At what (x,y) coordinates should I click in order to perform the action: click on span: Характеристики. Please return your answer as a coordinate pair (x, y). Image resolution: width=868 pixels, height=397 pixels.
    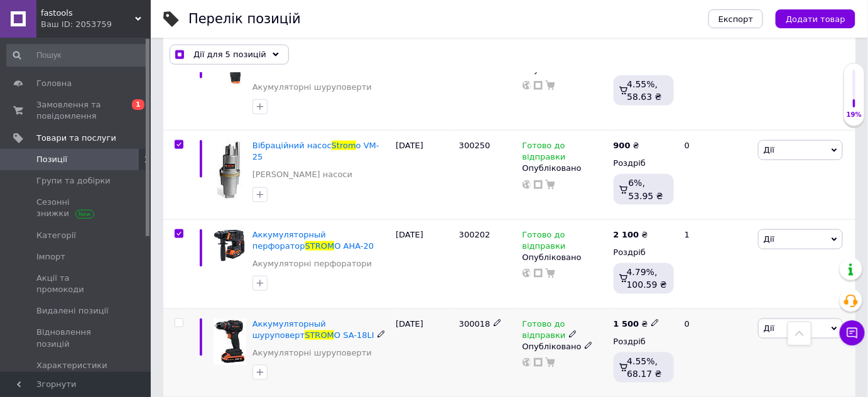
    Looking at the image, I should click on (72, 365).